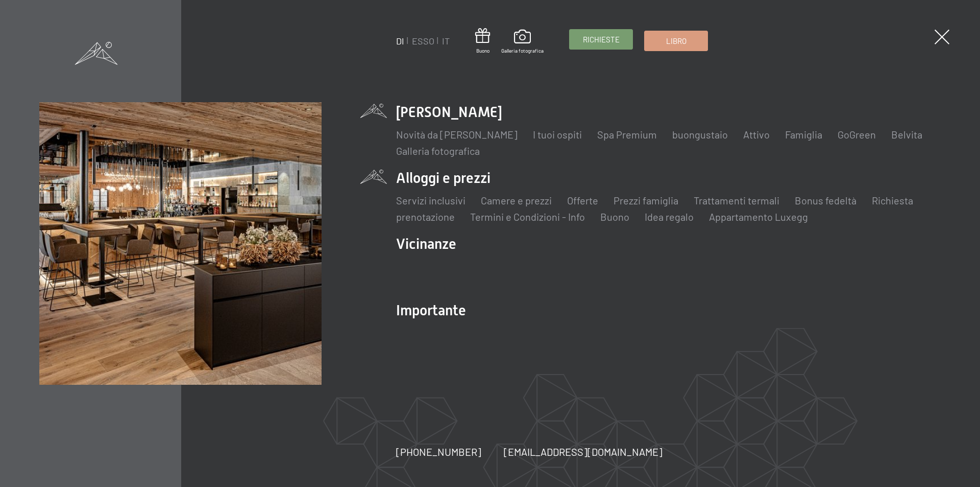  I want to click on a: Belvita, so click(907, 134).